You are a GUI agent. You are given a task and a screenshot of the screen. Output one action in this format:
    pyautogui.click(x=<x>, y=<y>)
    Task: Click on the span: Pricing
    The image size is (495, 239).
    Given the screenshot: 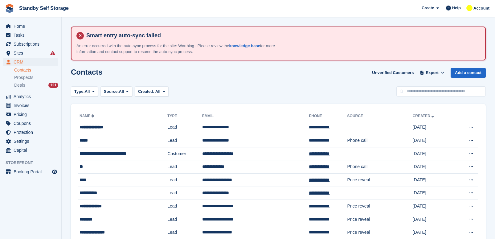 What is the action you would take?
    pyautogui.click(x=32, y=114)
    